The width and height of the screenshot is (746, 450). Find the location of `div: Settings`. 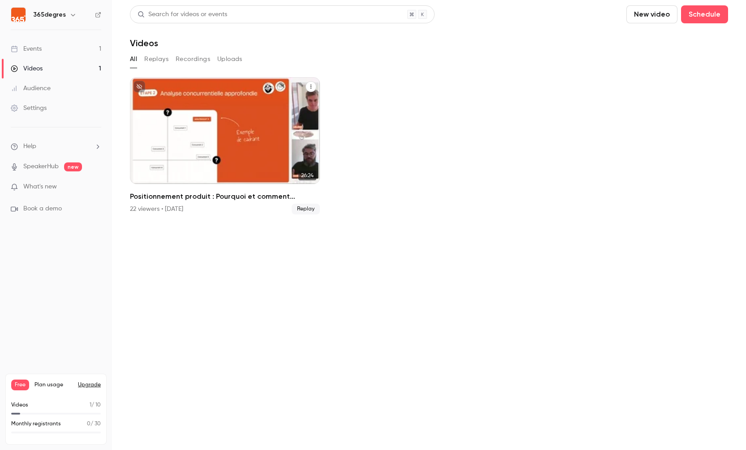

div: Settings is located at coordinates (29, 108).